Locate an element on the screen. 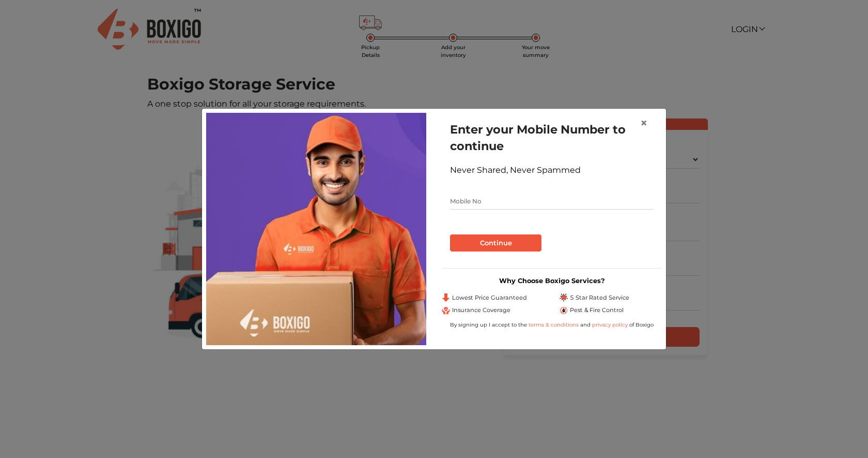 The image size is (868, 458). button: Close is located at coordinates (644, 123).